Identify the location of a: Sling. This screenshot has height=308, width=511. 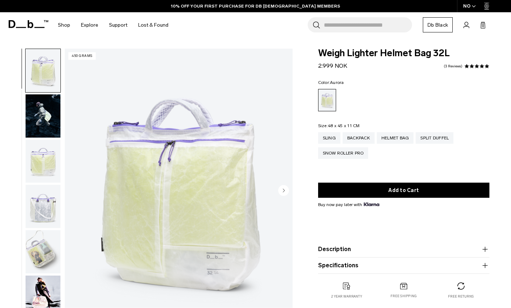
(329, 138).